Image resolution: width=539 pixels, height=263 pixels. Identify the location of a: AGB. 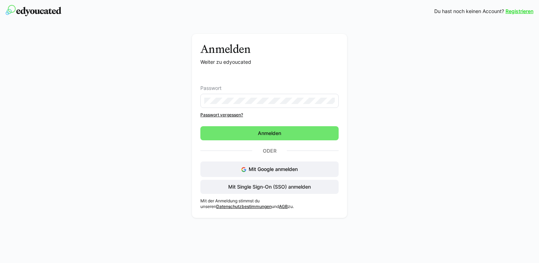
(283, 206).